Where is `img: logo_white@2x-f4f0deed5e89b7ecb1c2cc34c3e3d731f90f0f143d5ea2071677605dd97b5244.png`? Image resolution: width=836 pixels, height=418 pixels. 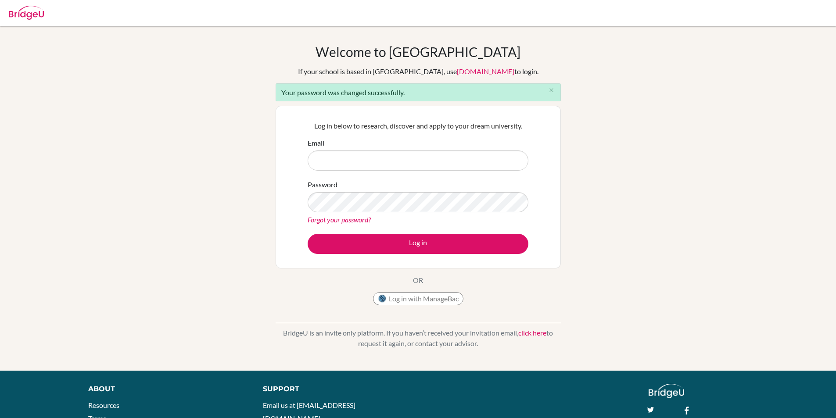 img: logo_white@2x-f4f0deed5e89b7ecb1c2cc34c3e3d731f90f0f143d5ea2071677605dd97b5244.png is located at coordinates (667, 391).